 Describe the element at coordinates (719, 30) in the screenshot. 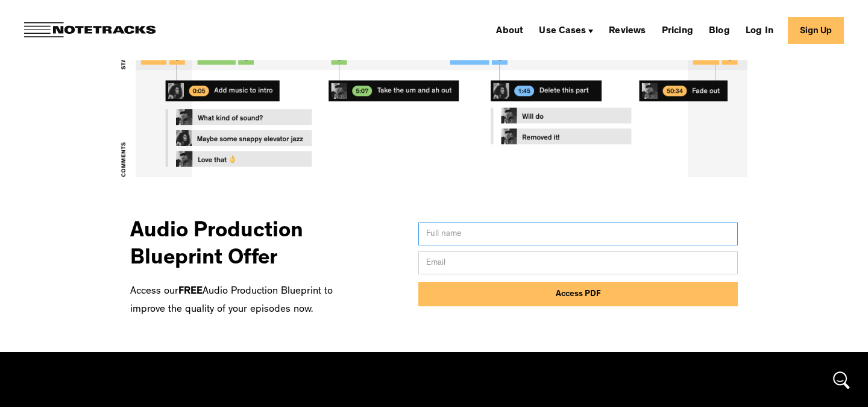

I see `a: Blog` at that location.